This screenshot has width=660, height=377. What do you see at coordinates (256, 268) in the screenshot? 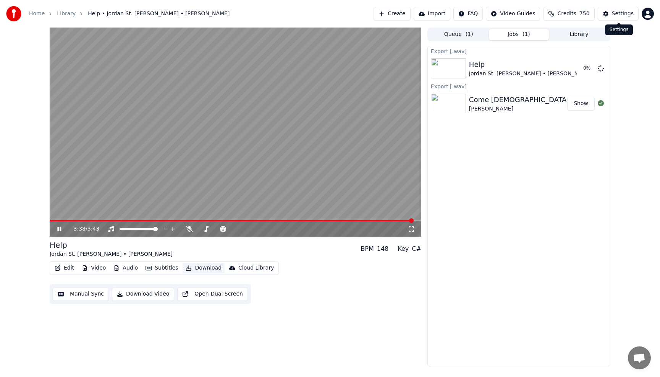
I see `div: Cloud Library` at bounding box center [256, 268].